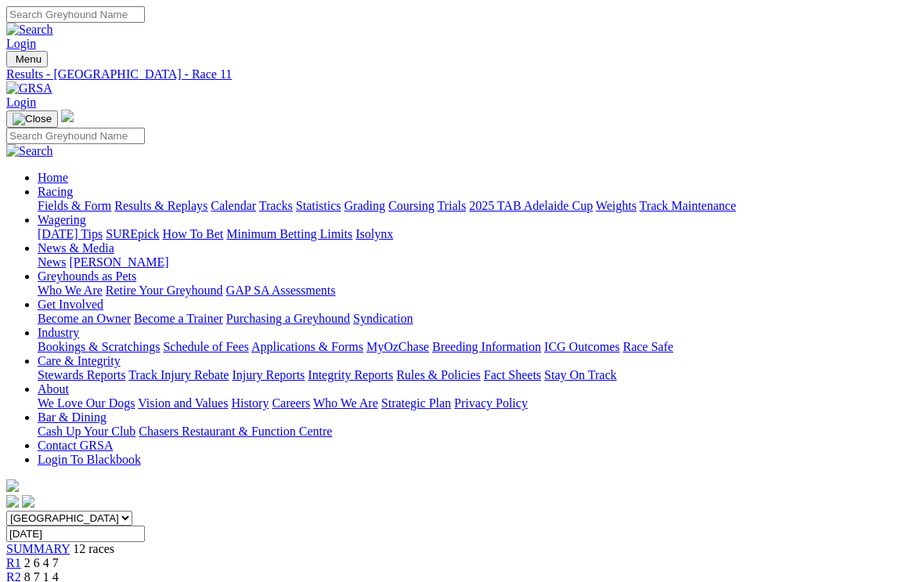  I want to click on a: Weights, so click(617, 205).